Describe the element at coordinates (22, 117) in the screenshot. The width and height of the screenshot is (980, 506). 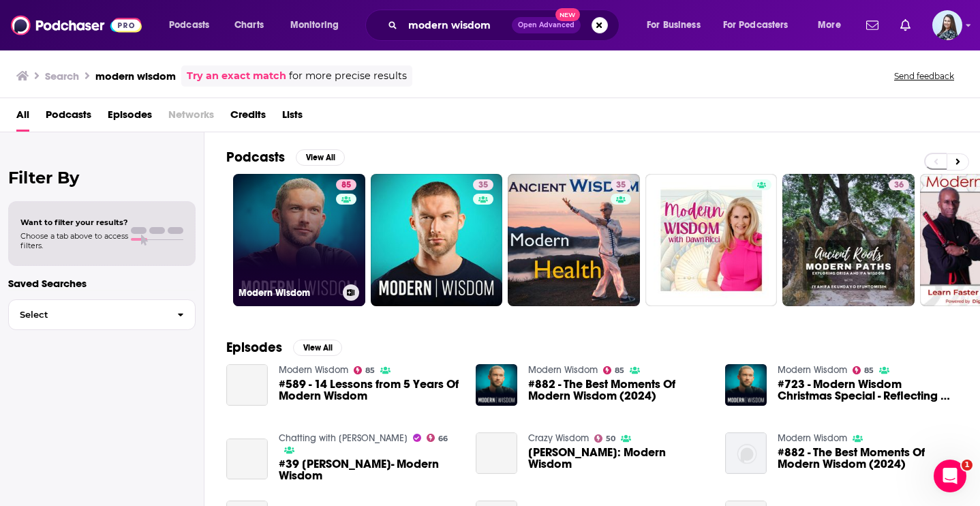
I see `a: All` at that location.